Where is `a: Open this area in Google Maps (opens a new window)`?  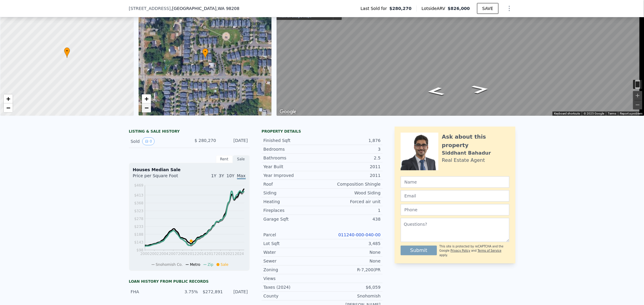 a: Open this area in Google Maps (opens a new window) is located at coordinates (288, 112).